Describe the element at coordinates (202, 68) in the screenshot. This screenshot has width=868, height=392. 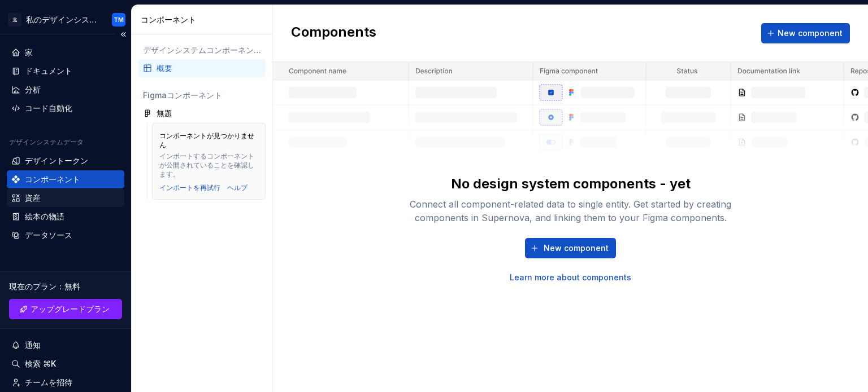
I see `a: 概要` at that location.